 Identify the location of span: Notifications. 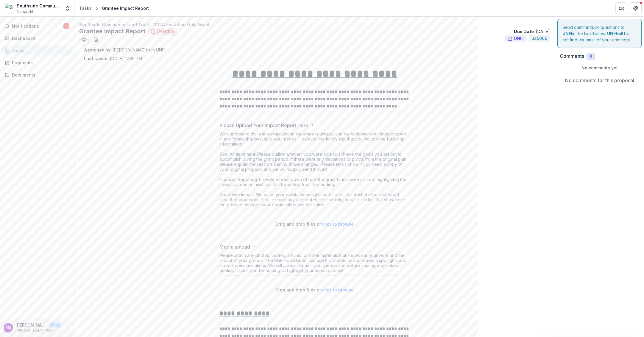
(38, 26).